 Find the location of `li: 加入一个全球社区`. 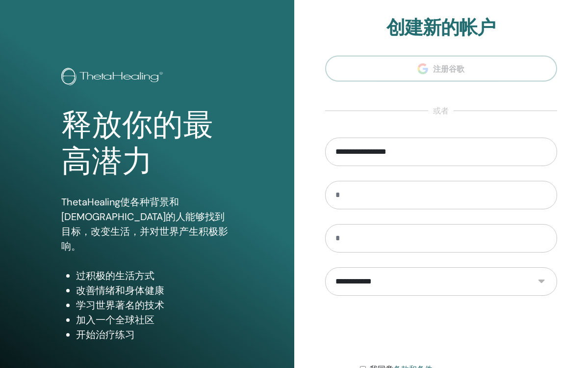

li: 加入一个全球社区 is located at coordinates (155, 319).